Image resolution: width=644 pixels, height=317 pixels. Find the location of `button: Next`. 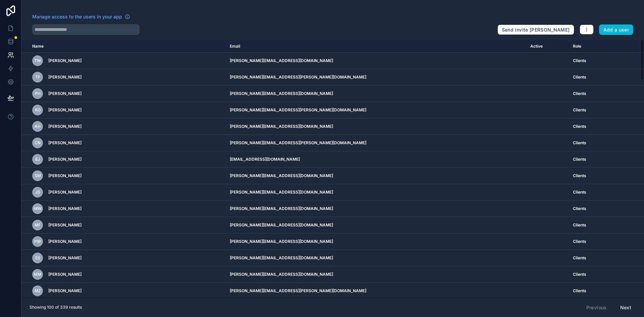

button: Next is located at coordinates (626, 308).